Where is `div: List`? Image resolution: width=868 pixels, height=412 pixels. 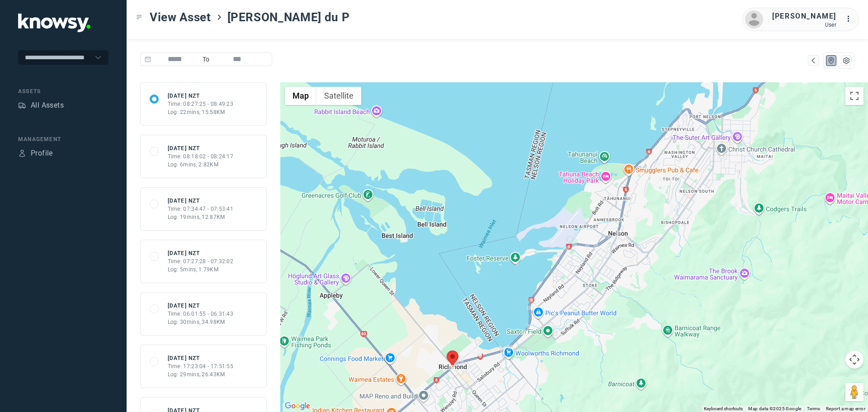 div: List is located at coordinates (846, 61).